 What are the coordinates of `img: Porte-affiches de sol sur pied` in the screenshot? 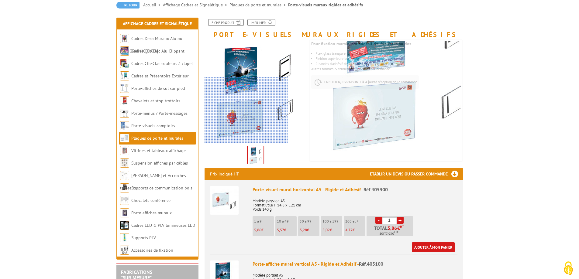 It's located at (125, 88).